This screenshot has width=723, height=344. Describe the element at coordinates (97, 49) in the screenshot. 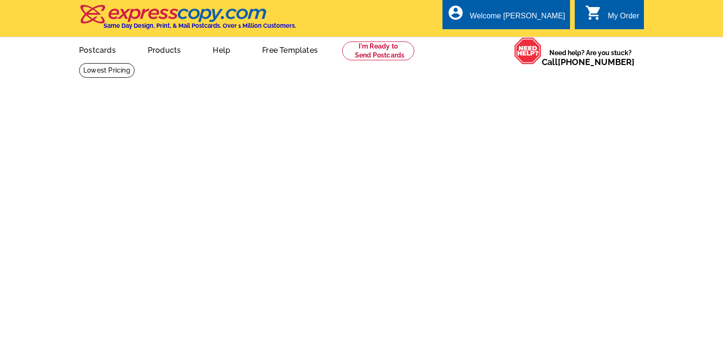

I see `a: Postcards` at that location.